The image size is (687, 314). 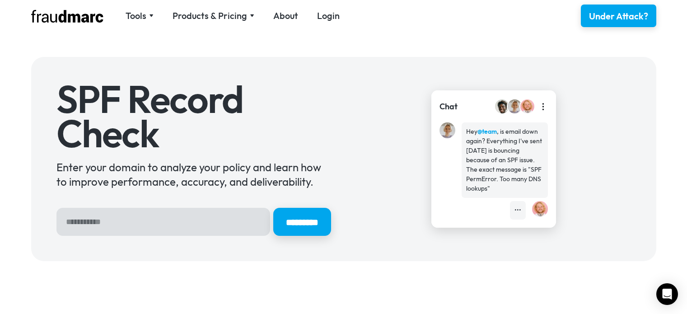 What do you see at coordinates (194, 174) in the screenshot?
I see `div: Enter your domain to analyze your policy and learn how to improve performance, accuracy, and deli...` at bounding box center [194, 174].